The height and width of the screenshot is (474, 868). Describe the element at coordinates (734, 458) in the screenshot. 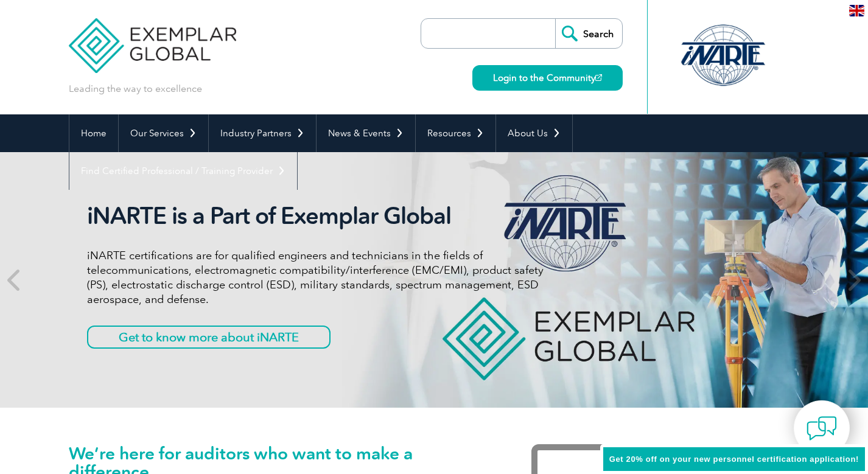

I see `span: Get 20% off on your new personnel certification application!` at that location.